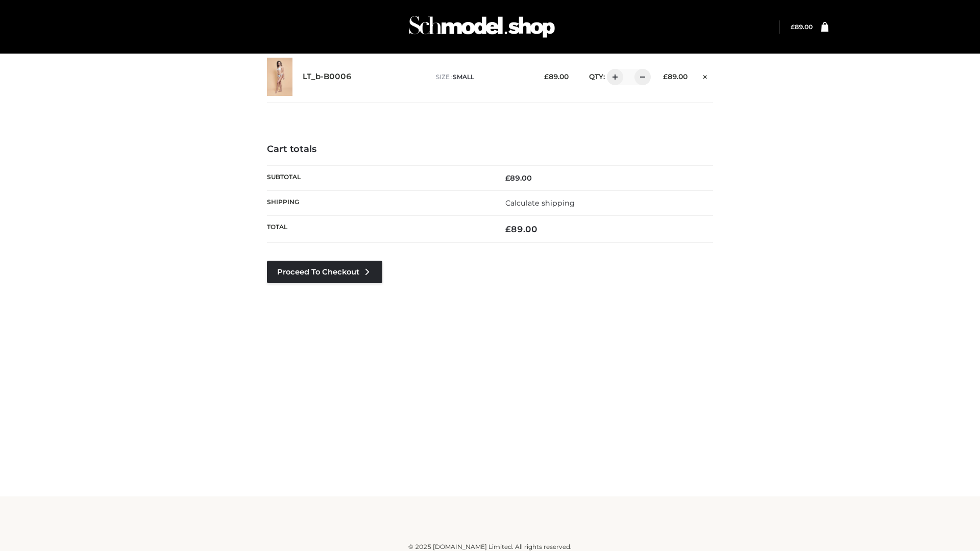 The height and width of the screenshot is (551, 980). Describe the element at coordinates (540, 203) in the screenshot. I see `a: Calculate shipping` at that location.